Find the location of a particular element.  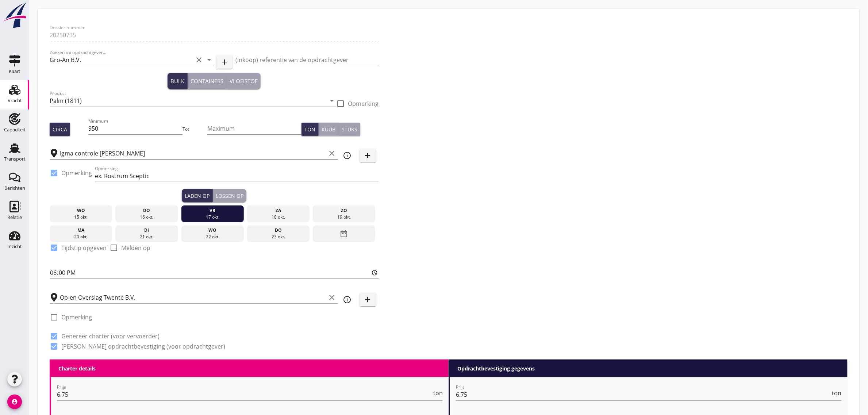

div: Tot is located at coordinates (195, 129).